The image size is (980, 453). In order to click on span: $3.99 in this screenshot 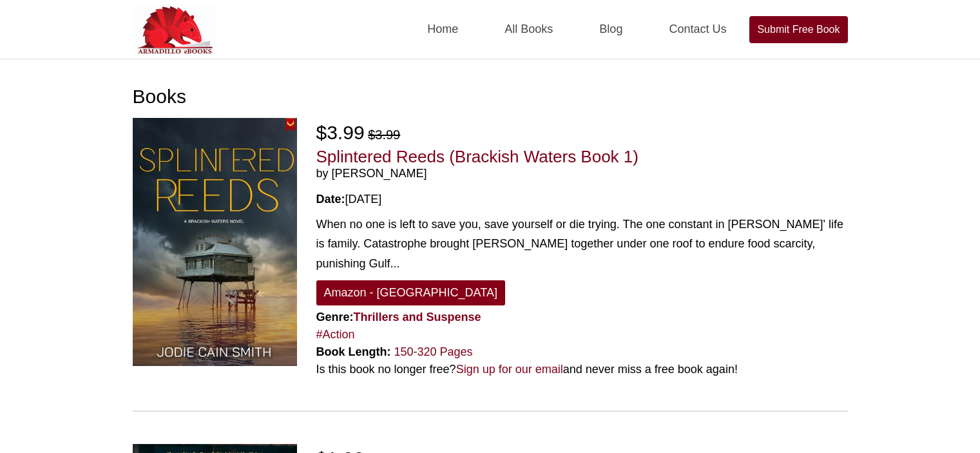, I will do `click(340, 132)`.